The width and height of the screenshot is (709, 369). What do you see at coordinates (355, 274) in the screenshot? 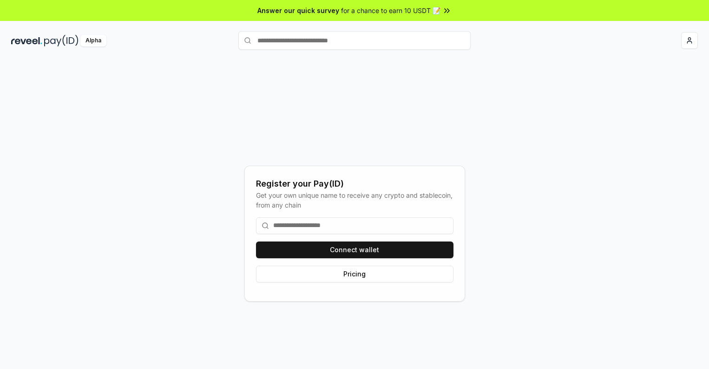
I see `button: Pricing` at bounding box center [355, 274].